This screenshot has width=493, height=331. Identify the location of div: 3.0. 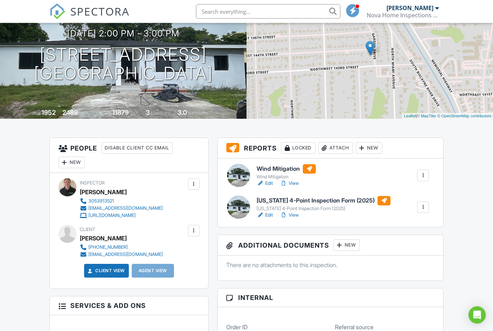
(182, 113).